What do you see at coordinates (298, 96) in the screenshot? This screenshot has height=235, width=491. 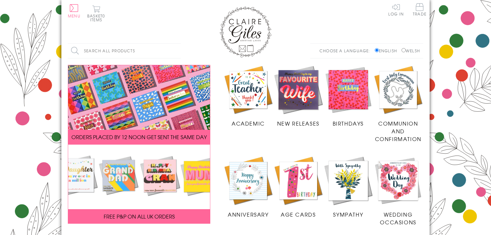 I see `a: New Releases` at bounding box center [298, 96].